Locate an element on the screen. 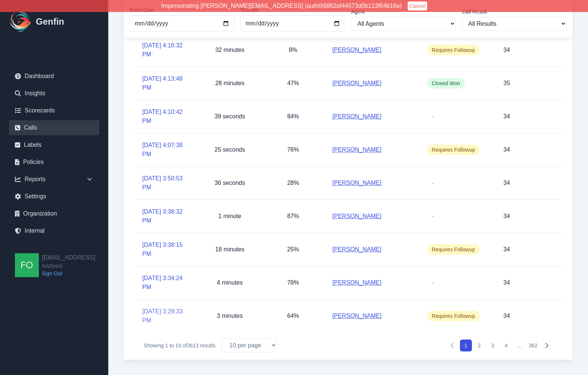  p: 1 minute is located at coordinates (230, 216).